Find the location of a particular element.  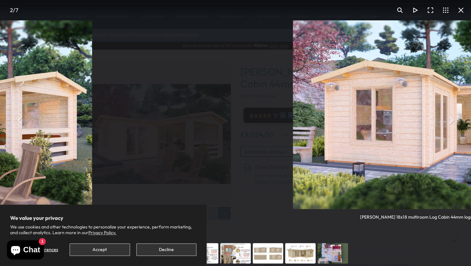

inbox-online-store-chat: Shopify online store chat is located at coordinates (25, 250).